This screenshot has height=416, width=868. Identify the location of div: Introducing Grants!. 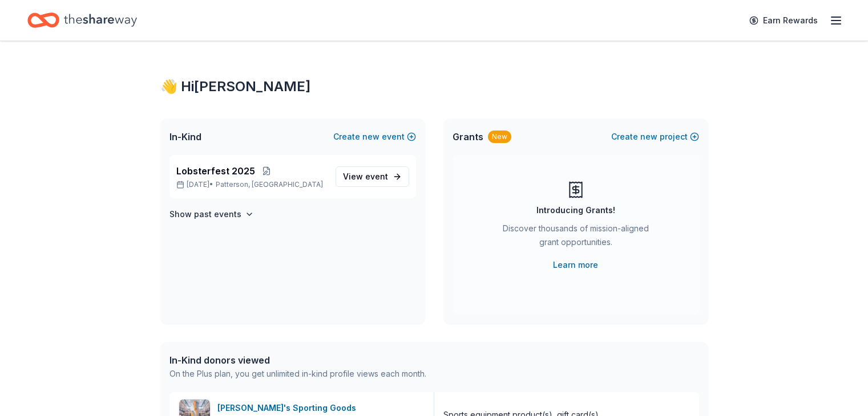
(576, 210).